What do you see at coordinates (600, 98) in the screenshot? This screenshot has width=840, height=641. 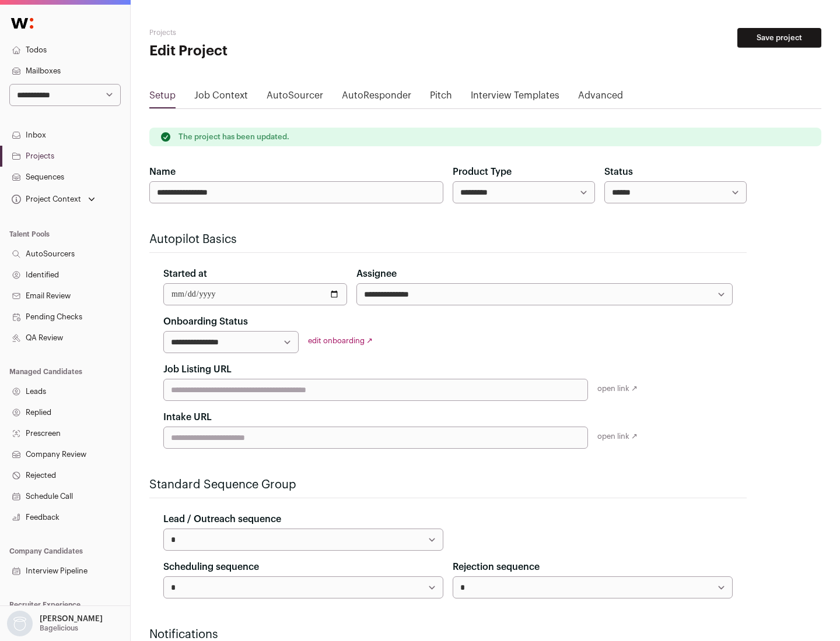 I see `a: Advanced` at bounding box center [600, 98].